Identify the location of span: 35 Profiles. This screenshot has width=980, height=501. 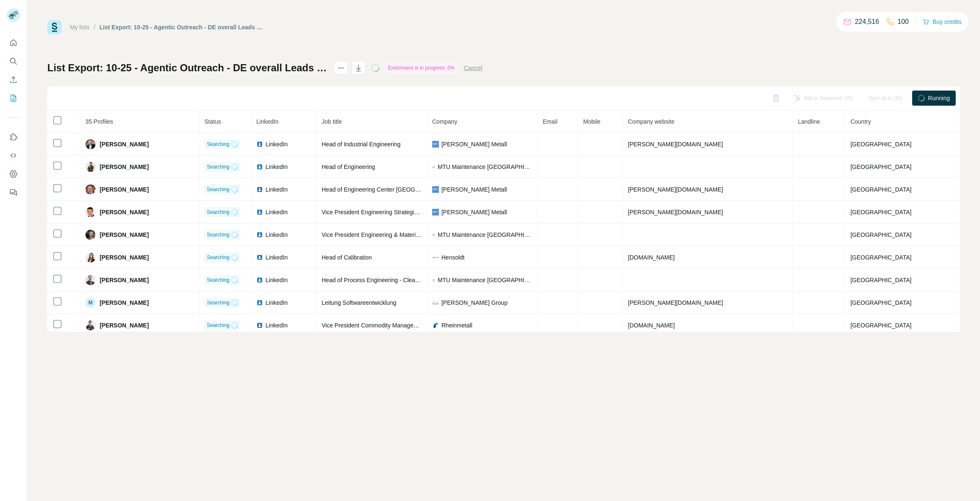
(99, 122).